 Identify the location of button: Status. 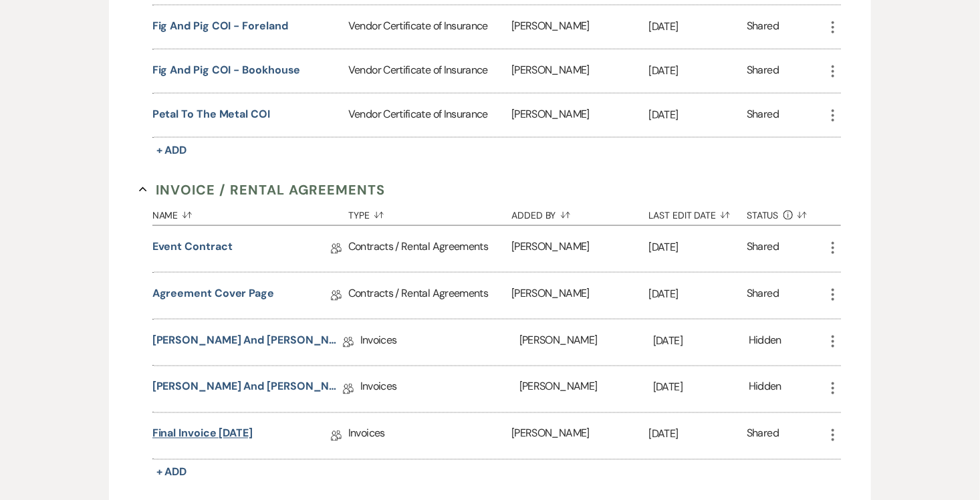
(786, 213).